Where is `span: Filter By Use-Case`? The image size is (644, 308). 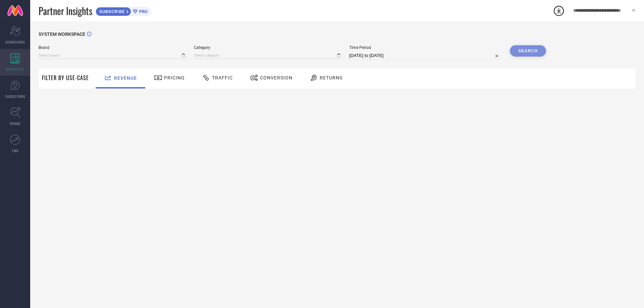
span: Filter By Use-Case is located at coordinates (65, 78).